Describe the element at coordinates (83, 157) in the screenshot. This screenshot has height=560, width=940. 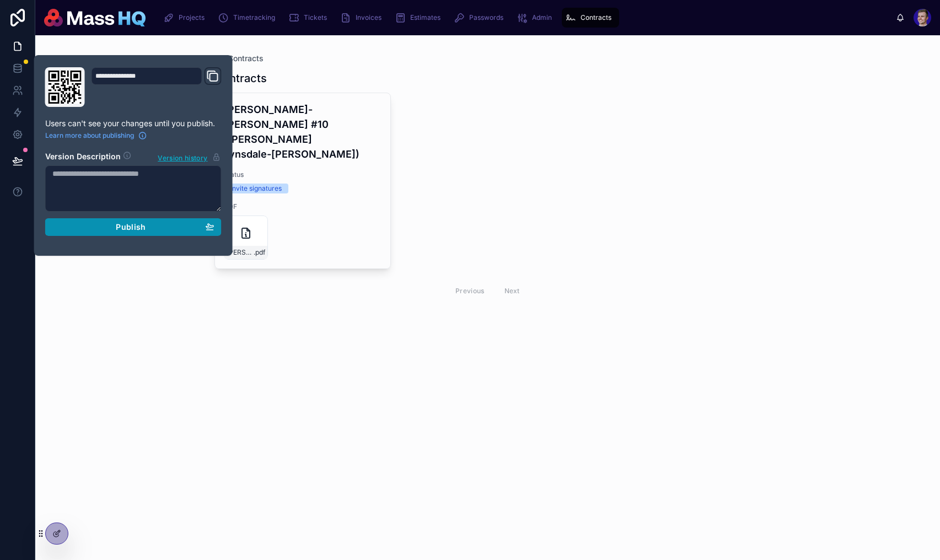
I see `h2: Version Description` at that location.